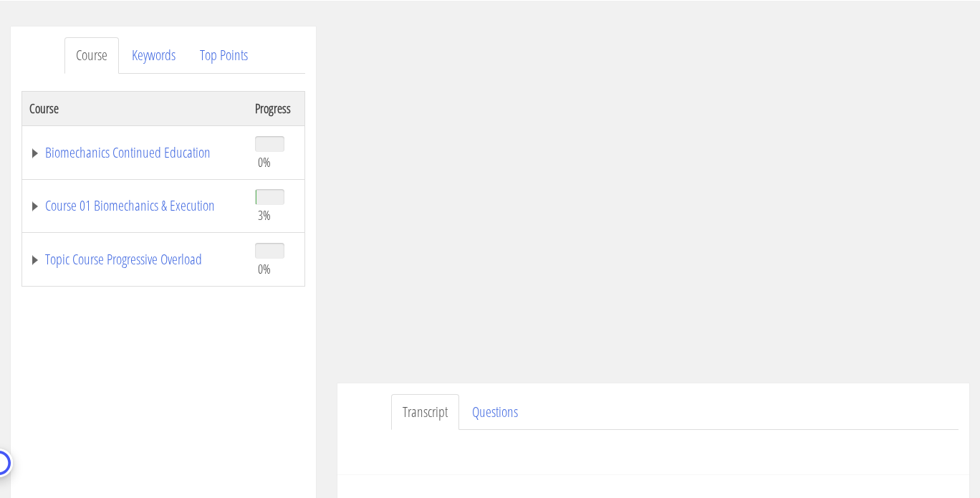  I want to click on a: Questions, so click(495, 412).